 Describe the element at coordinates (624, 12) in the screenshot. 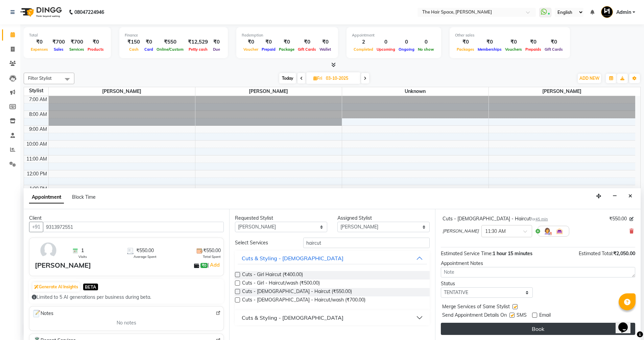

I see `span: Admin` at that location.